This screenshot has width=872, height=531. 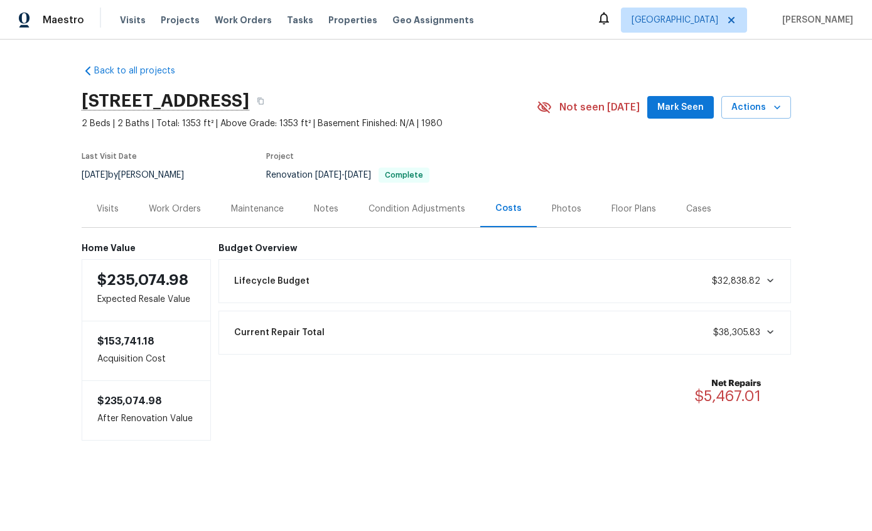 What do you see at coordinates (348, 175) in the screenshot?
I see `span: Renovation` at bounding box center [348, 175].